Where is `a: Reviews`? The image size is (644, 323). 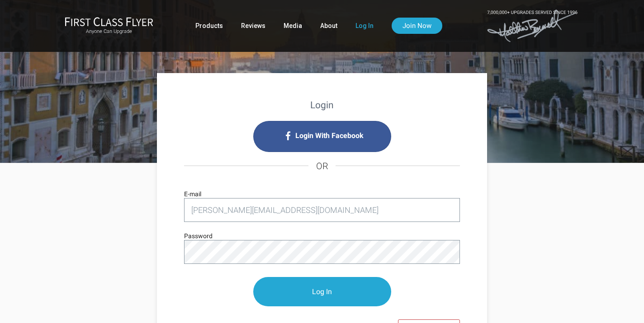 a: Reviews is located at coordinates (253, 25).